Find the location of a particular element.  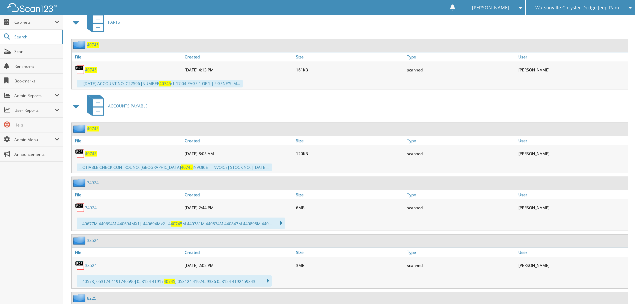

a: ACCOUNTS PAYABLE is located at coordinates (115, 106).